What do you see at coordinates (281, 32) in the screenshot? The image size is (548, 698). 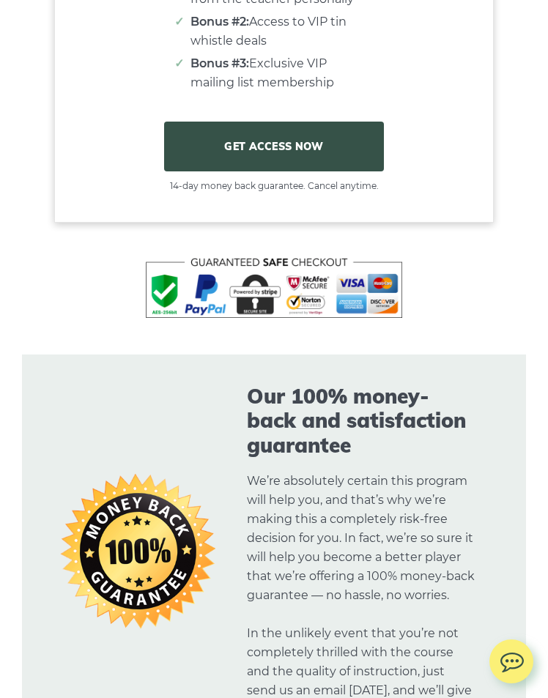 I see `li: Access to VIP tin whistle deals` at bounding box center [281, 32].